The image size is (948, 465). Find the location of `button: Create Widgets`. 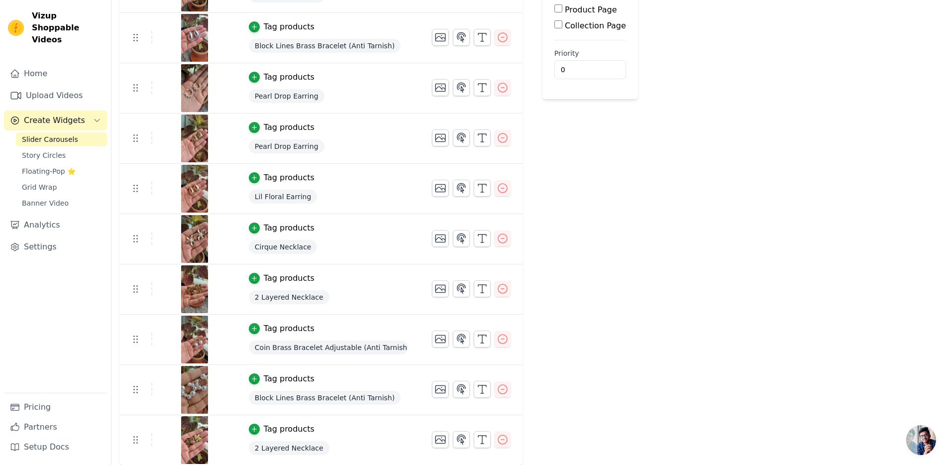

button: Create Widgets is located at coordinates (55, 120).